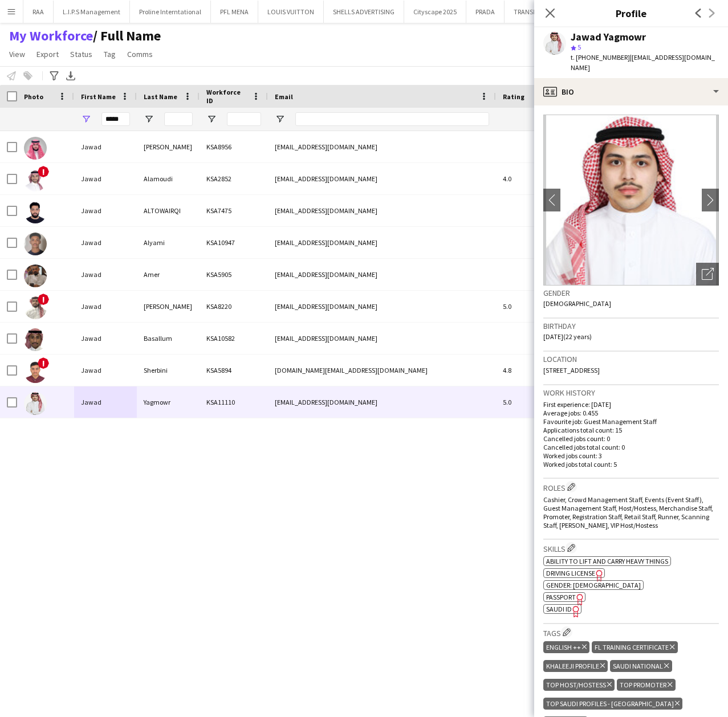 Image resolution: width=728 pixels, height=717 pixels. I want to click on img: Jawad Alamoudi, so click(36, 181).